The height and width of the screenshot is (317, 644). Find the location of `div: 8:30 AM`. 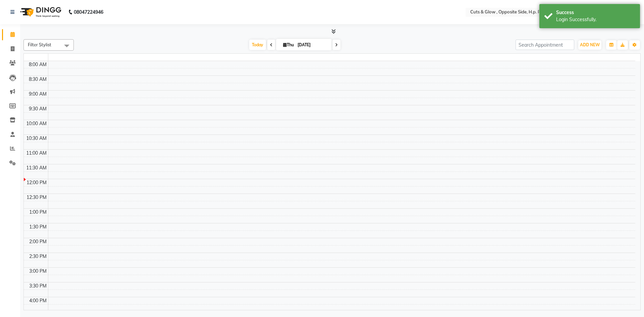

div: 8:30 AM is located at coordinates (38, 79).